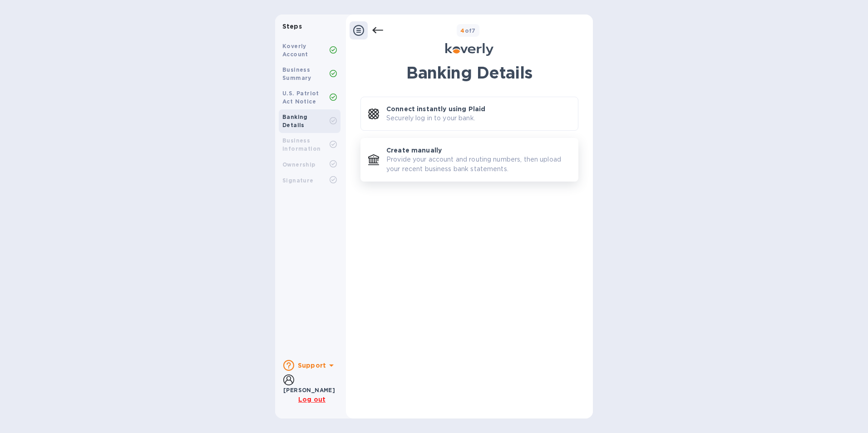  I want to click on b: Signature, so click(298, 180).